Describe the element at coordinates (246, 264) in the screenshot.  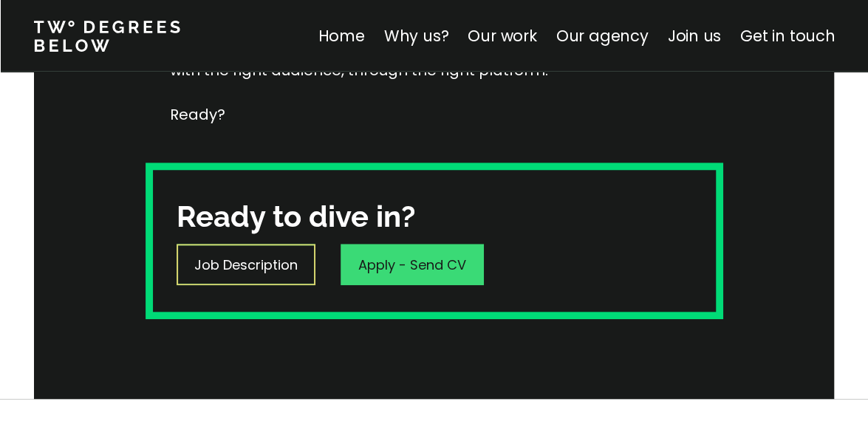
I see `p: Job Description` at that location.